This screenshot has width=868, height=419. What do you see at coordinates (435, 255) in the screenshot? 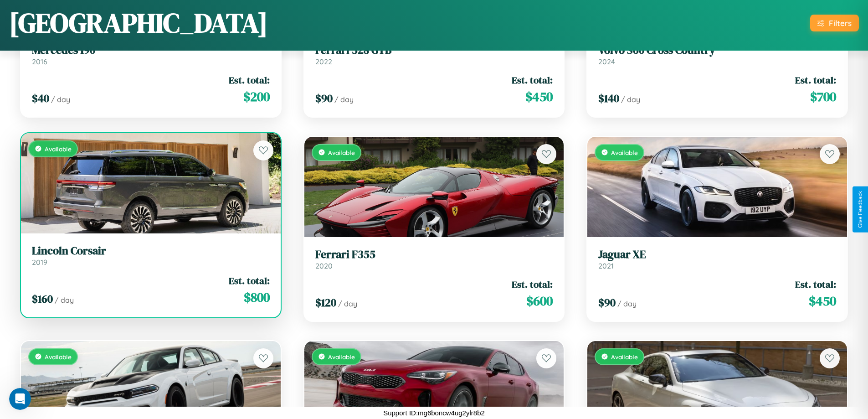
I see `h3: Ferrari F355` at bounding box center [435, 255].